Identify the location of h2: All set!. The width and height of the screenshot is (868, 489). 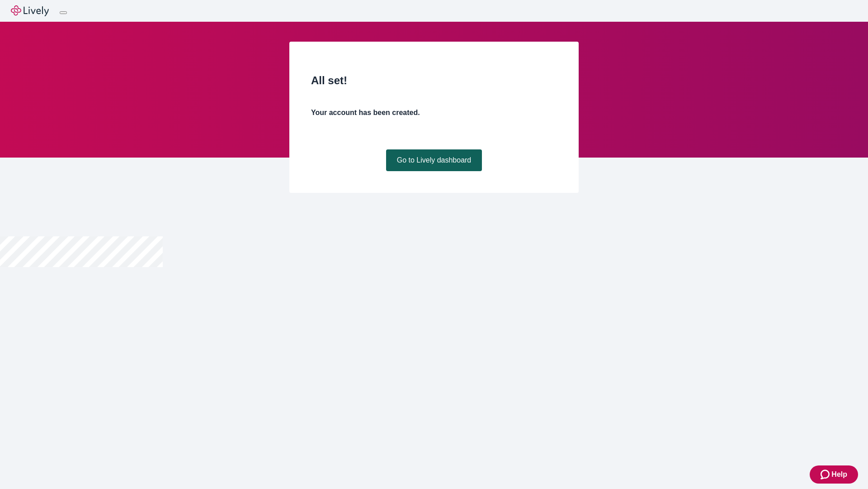
(434, 81).